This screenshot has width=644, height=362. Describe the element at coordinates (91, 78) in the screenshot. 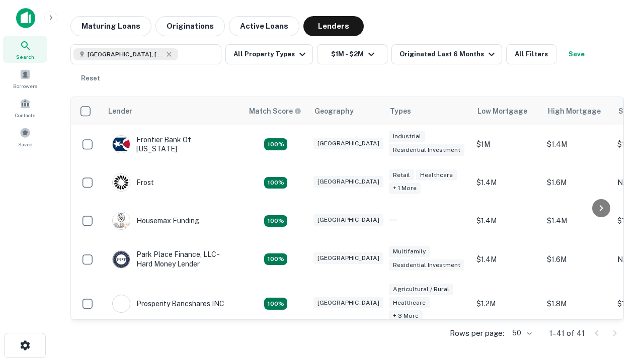

I see `button: Reset` at that location.